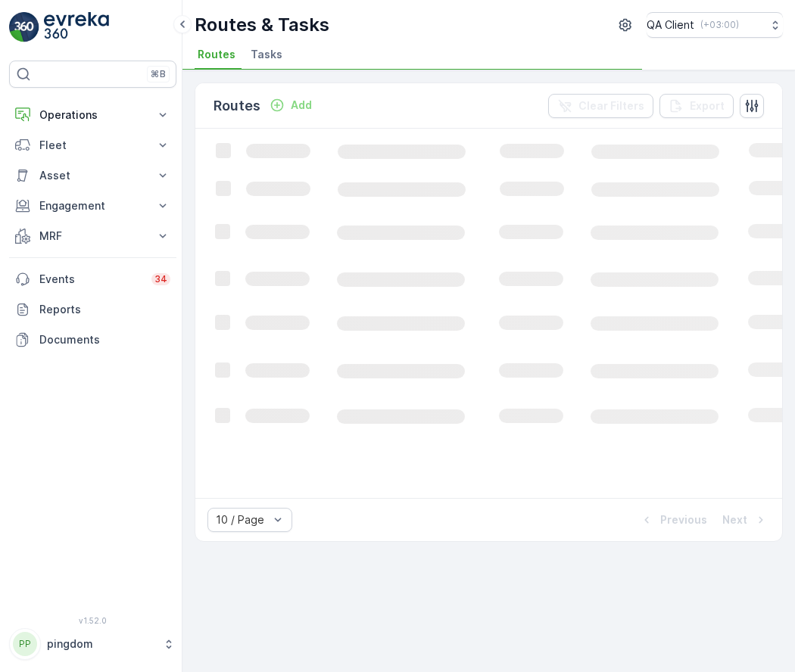  Describe the element at coordinates (707, 106) in the screenshot. I see `p: Export` at that location.